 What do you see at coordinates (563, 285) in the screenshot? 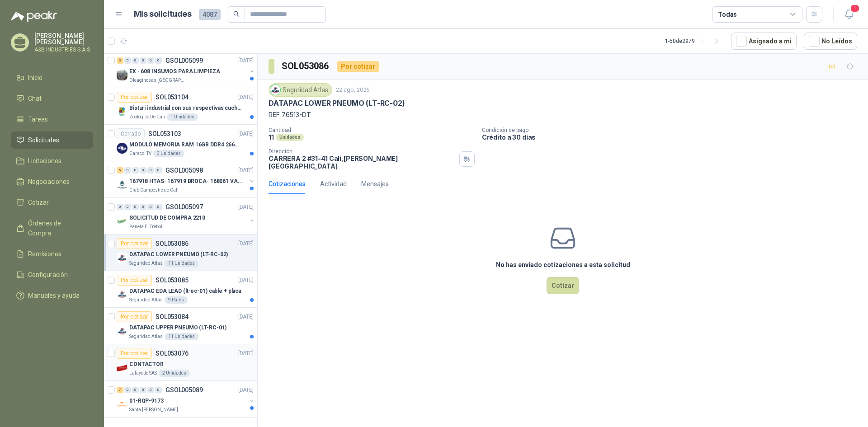
I see `button: Cotizar` at bounding box center [563, 285].